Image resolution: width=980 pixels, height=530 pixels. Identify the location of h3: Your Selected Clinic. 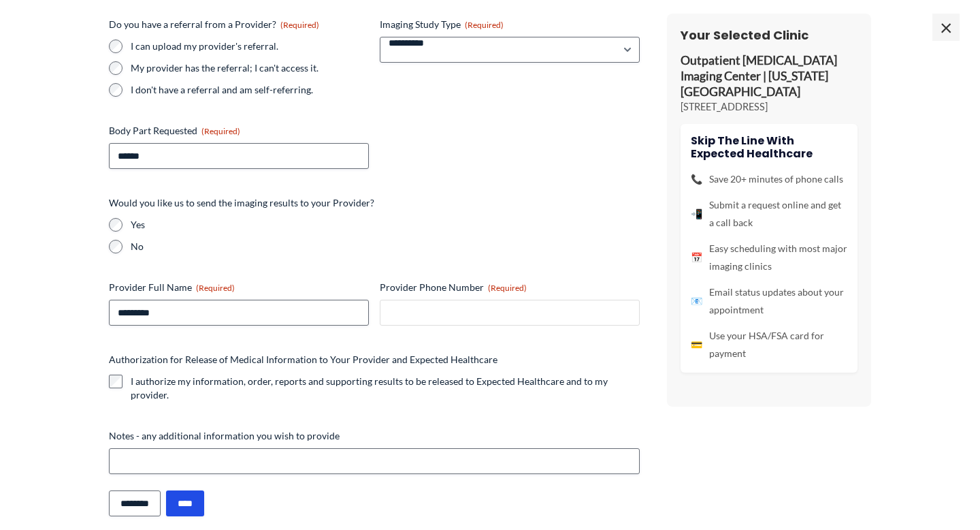
(769, 34).